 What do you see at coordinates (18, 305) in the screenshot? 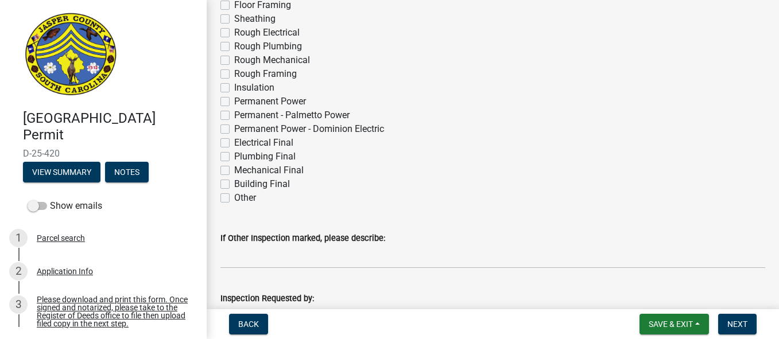
I see `div: 3` at bounding box center [18, 305].